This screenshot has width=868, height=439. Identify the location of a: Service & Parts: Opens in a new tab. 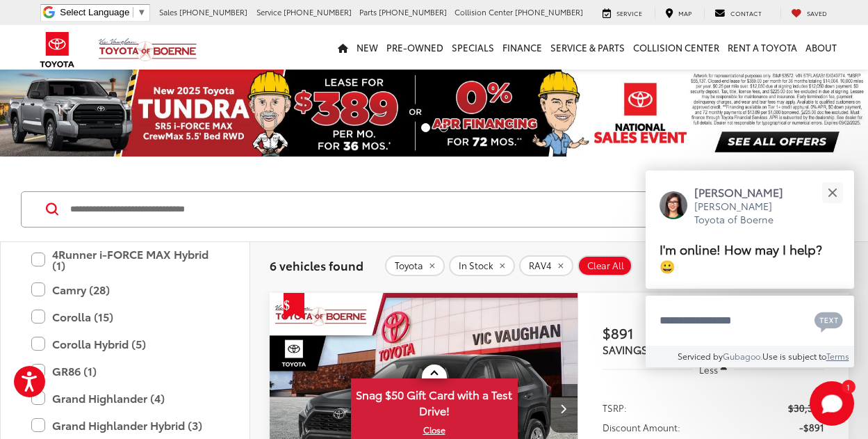
(587, 48).